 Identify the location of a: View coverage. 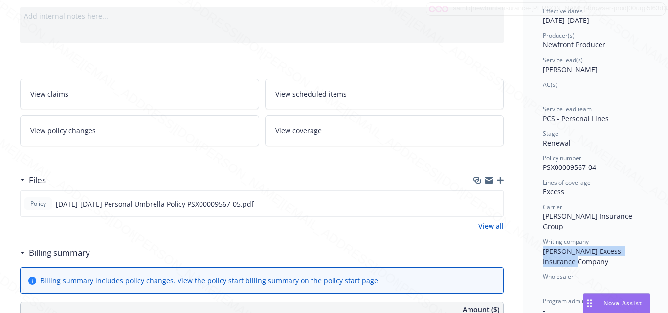
(384, 131).